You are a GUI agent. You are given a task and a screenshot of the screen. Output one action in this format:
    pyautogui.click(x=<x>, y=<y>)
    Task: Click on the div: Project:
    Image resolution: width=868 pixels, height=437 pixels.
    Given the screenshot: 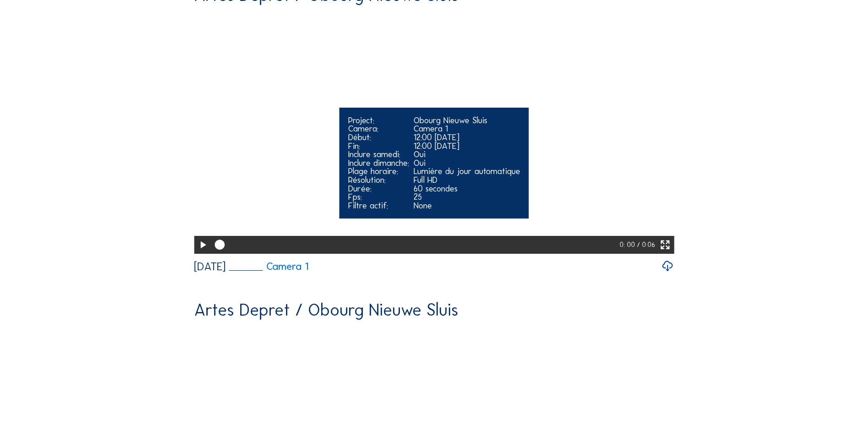 What is the action you would take?
    pyautogui.click(x=379, y=120)
    